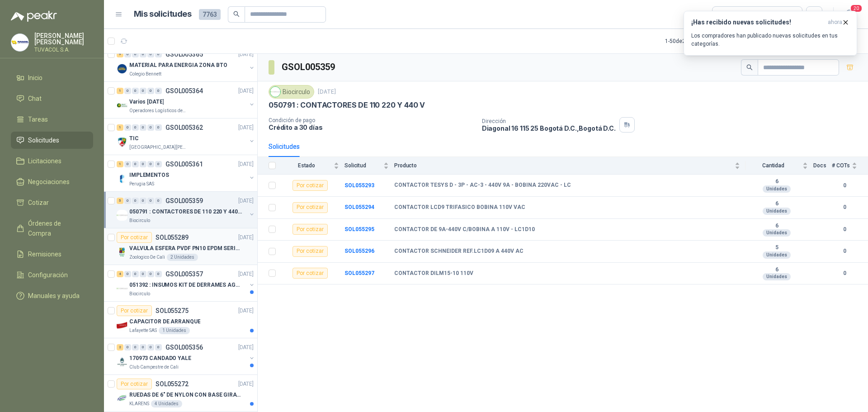 This screenshot has width=868, height=412. I want to click on span: Cotizar, so click(38, 203).